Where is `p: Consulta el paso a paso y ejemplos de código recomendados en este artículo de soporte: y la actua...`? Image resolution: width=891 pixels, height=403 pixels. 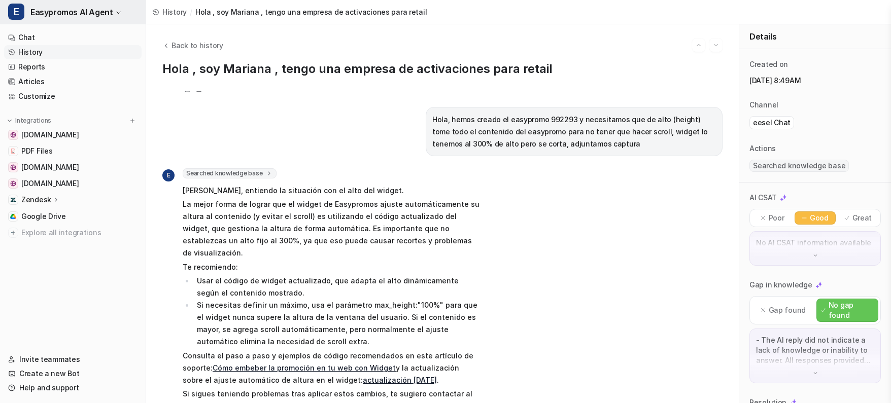 p: Consulta el paso a paso y ejemplos de código recomendados en este artículo de soporte: y la actua... is located at coordinates (331, 368).